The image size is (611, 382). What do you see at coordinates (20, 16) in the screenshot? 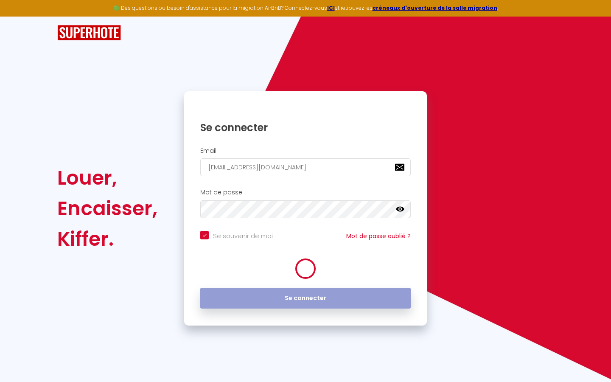
I see `button: Ouvrir le widget de chat LiveChat` at bounding box center [20, 16].